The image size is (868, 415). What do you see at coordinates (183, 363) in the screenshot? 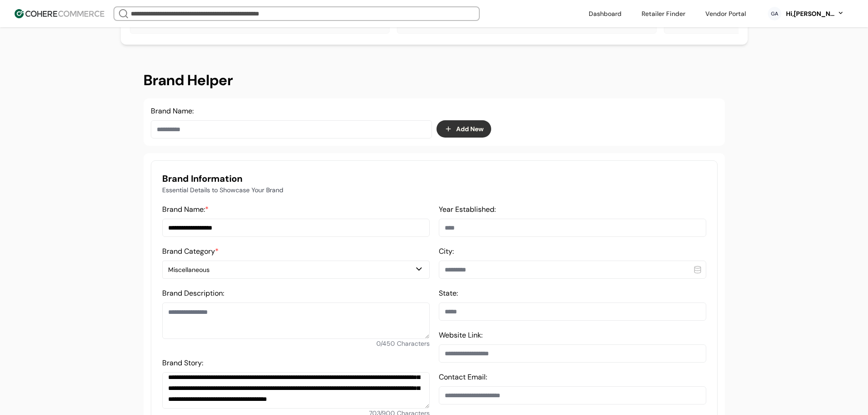
I see `label: Brand Story:` at bounding box center [183, 363].